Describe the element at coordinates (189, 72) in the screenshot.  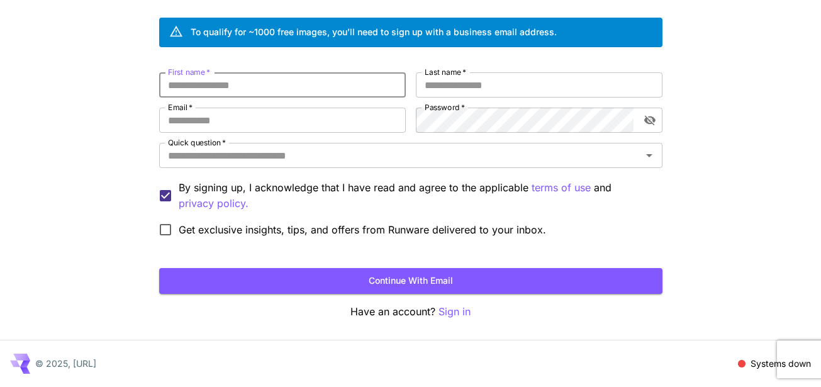
I see `label: First name` at that location.